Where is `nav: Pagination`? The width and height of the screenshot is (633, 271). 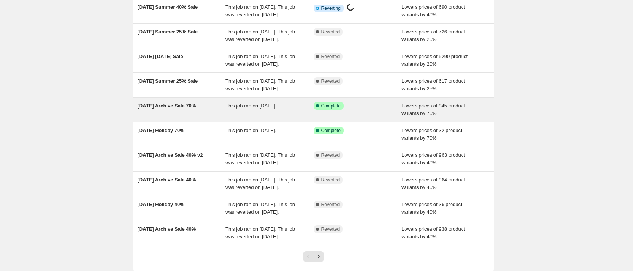 nav: Pagination is located at coordinates (313, 257).